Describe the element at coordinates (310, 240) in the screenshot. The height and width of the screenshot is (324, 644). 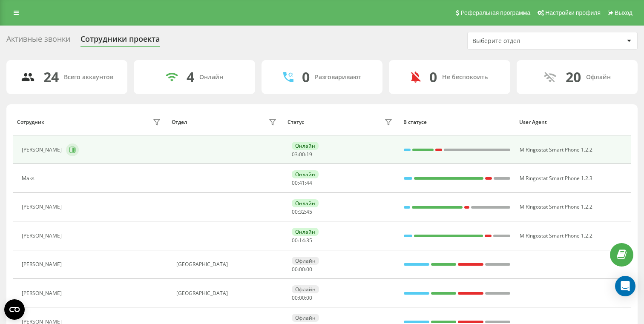
I see `span: 35` at that location.